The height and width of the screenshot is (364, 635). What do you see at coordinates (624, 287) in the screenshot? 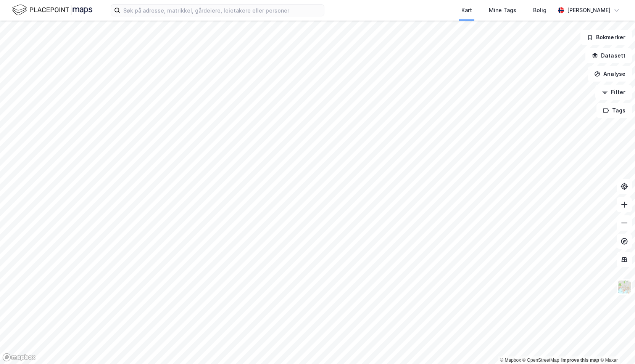
I see `img: Z` at bounding box center [624, 287].